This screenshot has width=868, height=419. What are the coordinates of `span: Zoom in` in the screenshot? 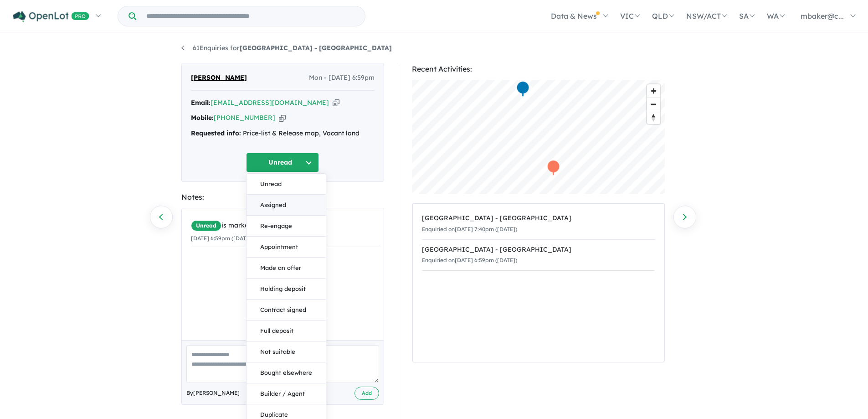 It's located at (654, 91).